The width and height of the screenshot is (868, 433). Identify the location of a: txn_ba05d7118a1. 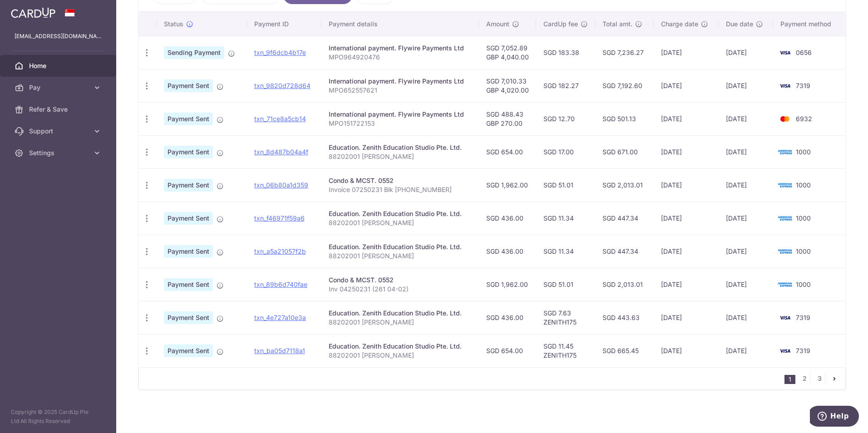
(279, 350).